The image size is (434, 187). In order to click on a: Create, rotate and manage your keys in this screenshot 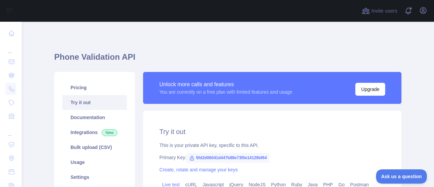, I will do `click(198, 170)`.